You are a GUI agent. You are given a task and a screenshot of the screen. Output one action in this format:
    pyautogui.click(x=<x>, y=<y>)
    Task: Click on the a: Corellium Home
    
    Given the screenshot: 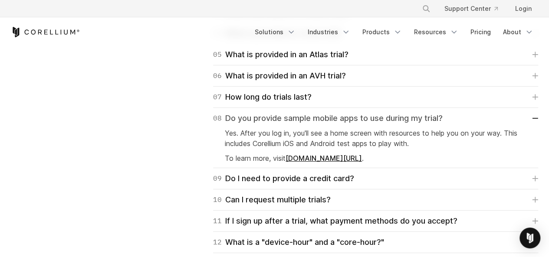 What is the action you would take?
    pyautogui.click(x=45, y=32)
    